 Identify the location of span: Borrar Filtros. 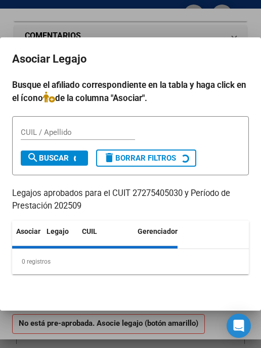
(139, 158).